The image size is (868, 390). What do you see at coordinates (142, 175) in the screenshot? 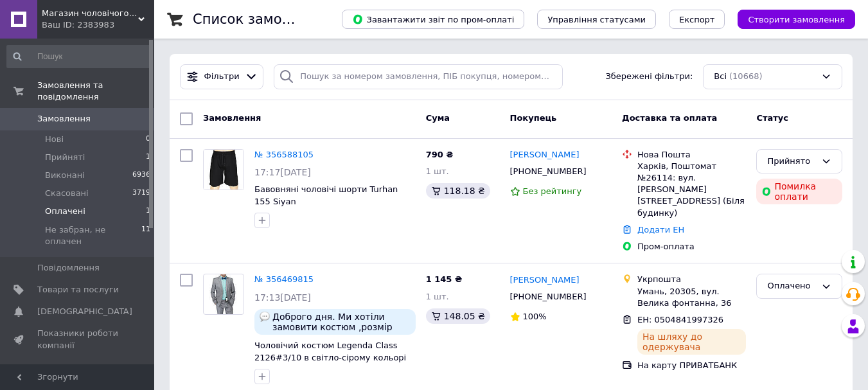
I see `span: 6936` at bounding box center [142, 175].